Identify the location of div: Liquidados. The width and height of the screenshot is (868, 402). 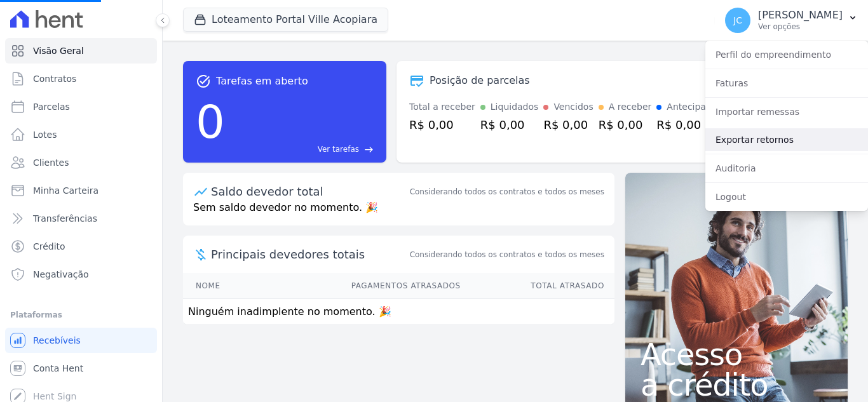
(514, 107).